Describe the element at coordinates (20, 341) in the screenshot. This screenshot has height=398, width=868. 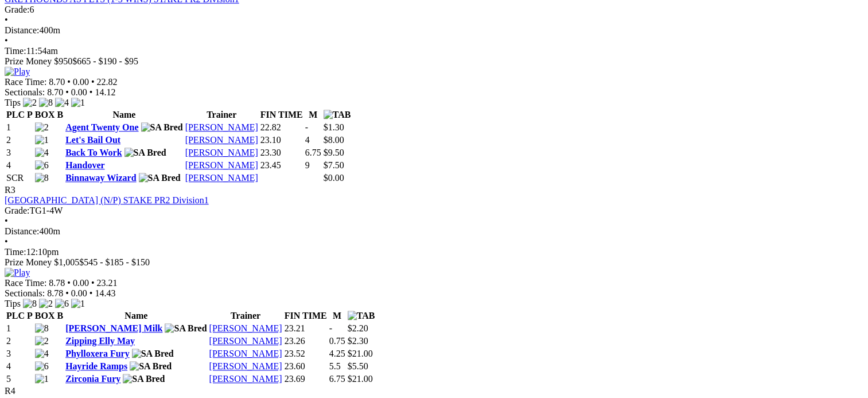
I see `td: 2` at that location.